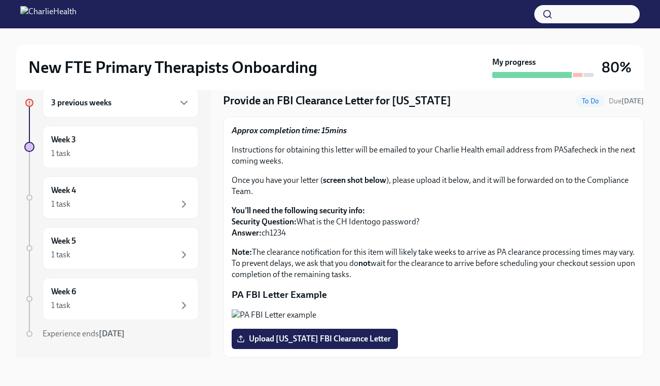  Describe the element at coordinates (84, 333) in the screenshot. I see `span: Experience ends` at that location.